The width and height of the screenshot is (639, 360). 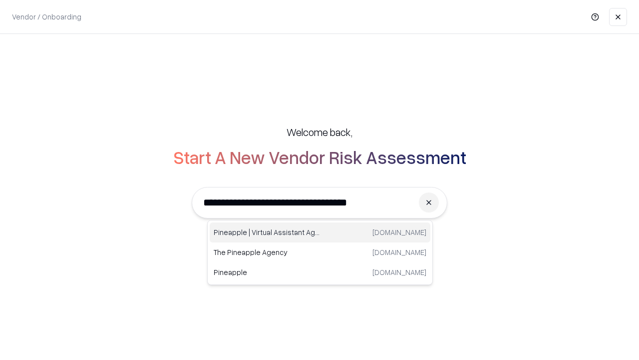 I want to click on p: Pineapple | Virtual Assistant Agency, so click(x=267, y=232).